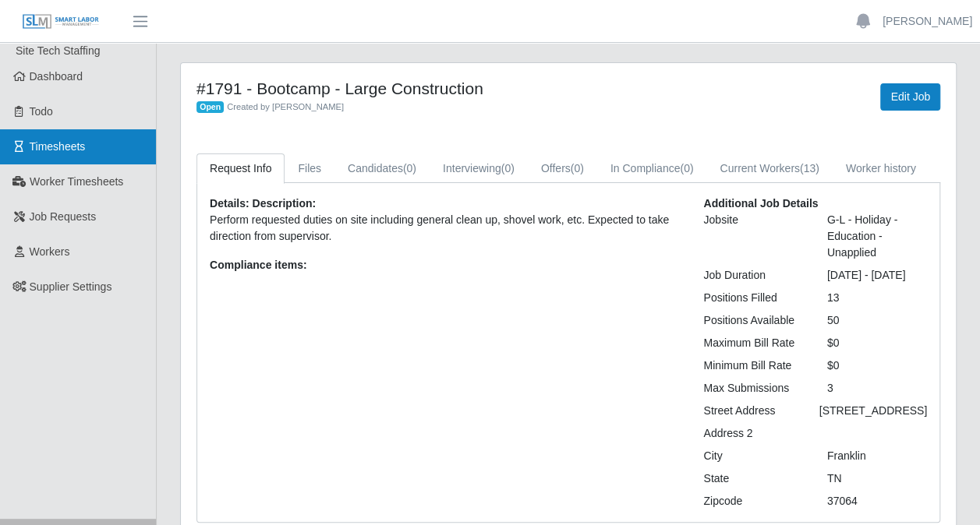 The height and width of the screenshot is (525, 980). I want to click on div: Franklin, so click(877, 456).